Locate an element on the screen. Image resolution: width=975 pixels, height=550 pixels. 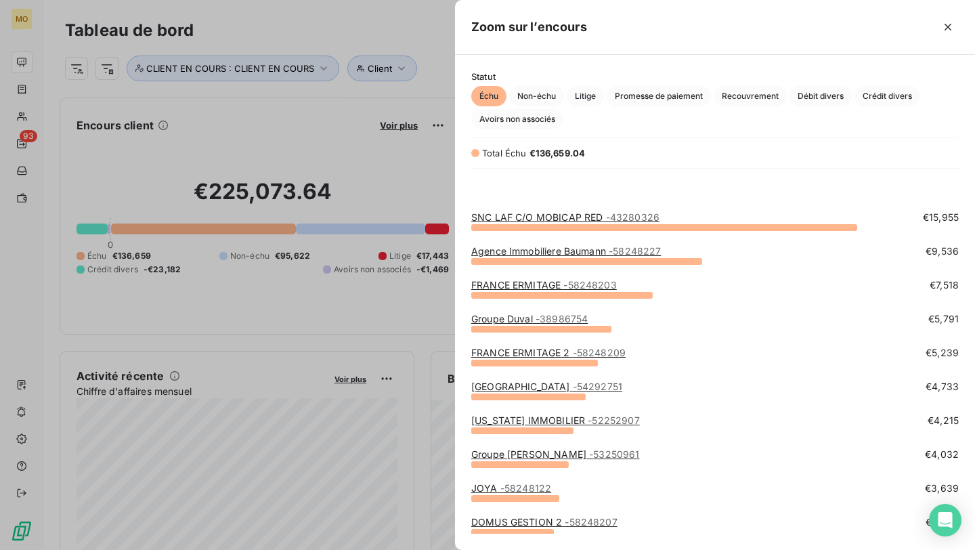
a: SNC LAF C/O MOBICAP RED is located at coordinates (566, 217).